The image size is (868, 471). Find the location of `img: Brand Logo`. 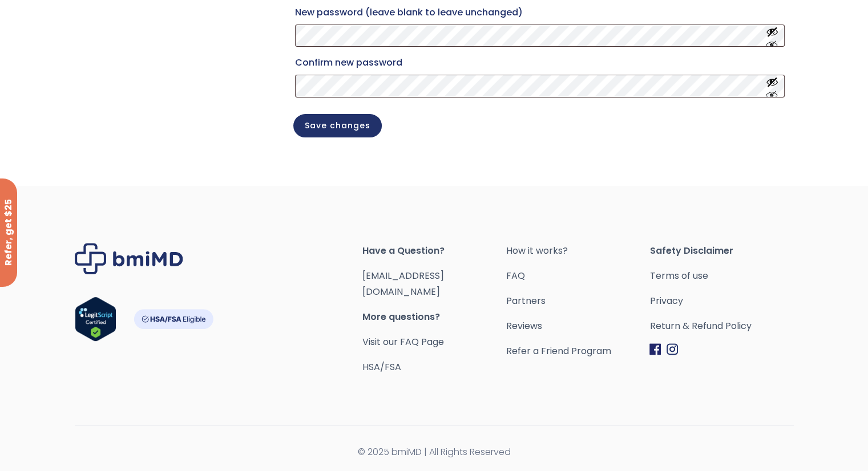

img: Brand Logo is located at coordinates (129, 258).